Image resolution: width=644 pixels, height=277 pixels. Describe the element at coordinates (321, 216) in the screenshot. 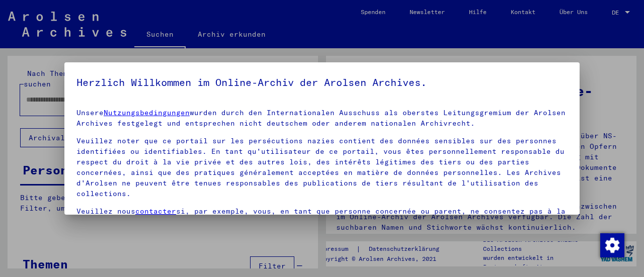

I see `font: si, par exemple, vous, en tant que personne concernée ou parent, ne consentez pas à la publicatio...` at that location.